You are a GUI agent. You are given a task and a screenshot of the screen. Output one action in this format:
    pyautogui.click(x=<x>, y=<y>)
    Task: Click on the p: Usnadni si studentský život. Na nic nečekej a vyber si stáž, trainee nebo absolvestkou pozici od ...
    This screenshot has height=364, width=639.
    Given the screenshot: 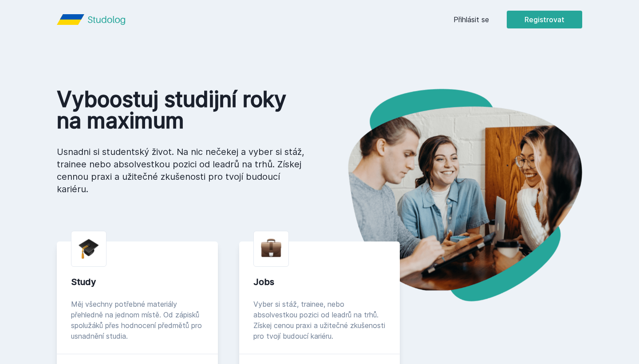 What is the action you would take?
    pyautogui.click(x=181, y=170)
    